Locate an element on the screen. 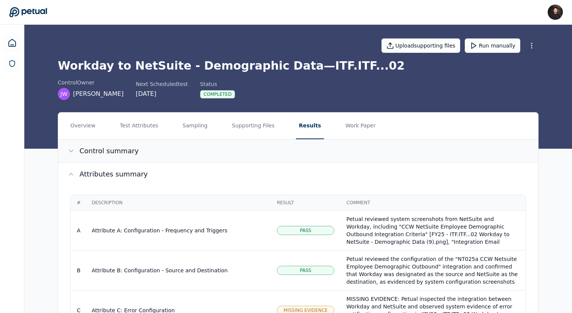 This screenshot has height=313, width=572. div: Attribute A: Configuration - Frequency and Triggers is located at coordinates (178, 230).